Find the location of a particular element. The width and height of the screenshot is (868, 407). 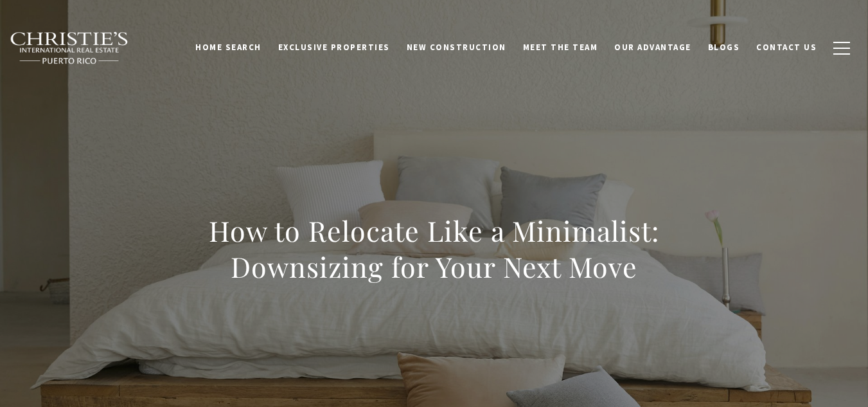

span: Blogs is located at coordinates (724, 47).